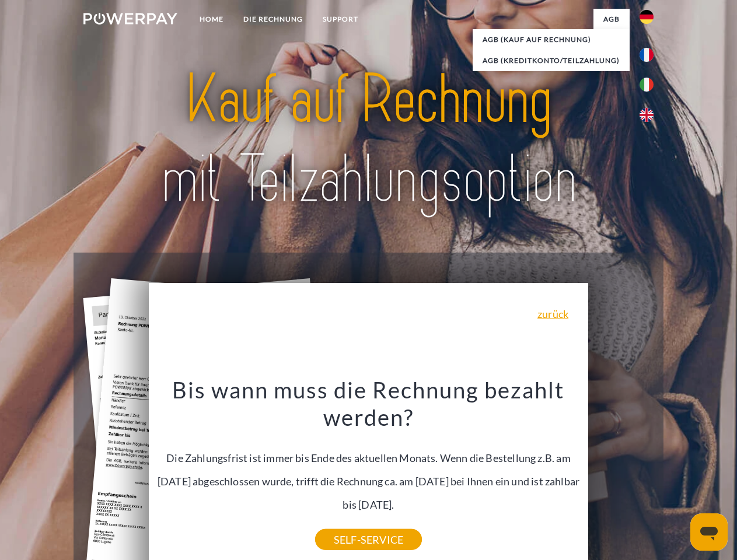 Image resolution: width=737 pixels, height=560 pixels. What do you see at coordinates (647, 17) in the screenshot?
I see `img: de` at bounding box center [647, 17].